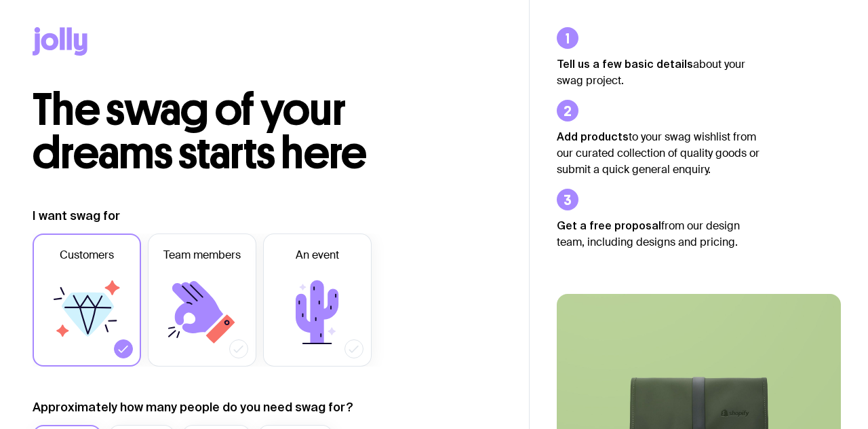 Image resolution: width=868 pixels, height=429 pixels. Describe the element at coordinates (203, 255) in the screenshot. I see `span: Team members` at that location.